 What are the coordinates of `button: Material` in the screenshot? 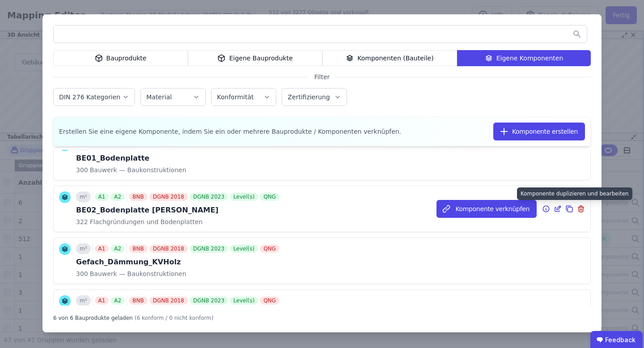 It's located at (173, 97).